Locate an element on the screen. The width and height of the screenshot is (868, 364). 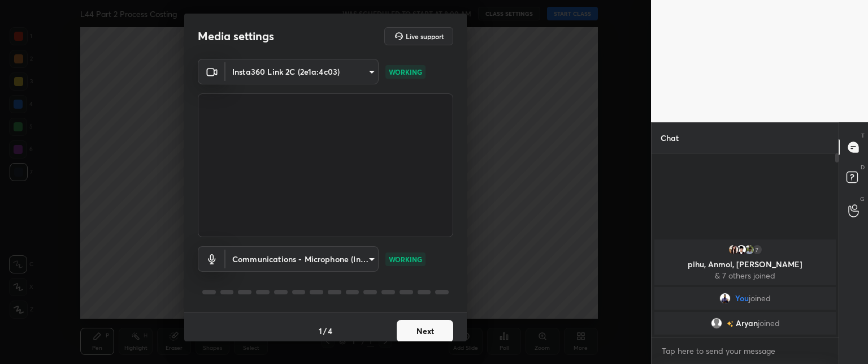
img: no-rating-badge.077c3623.svg is located at coordinates (730, 324).